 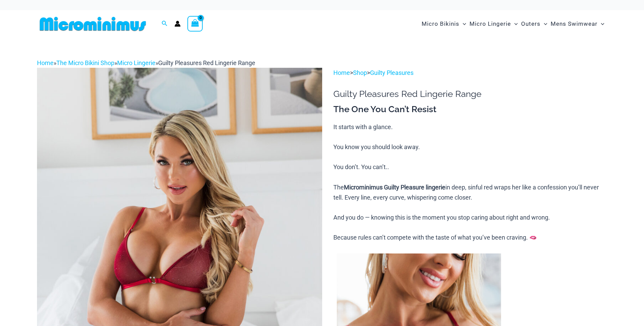 What do you see at coordinates (136, 63) in the screenshot?
I see `a: Micro Lingerie` at bounding box center [136, 63].